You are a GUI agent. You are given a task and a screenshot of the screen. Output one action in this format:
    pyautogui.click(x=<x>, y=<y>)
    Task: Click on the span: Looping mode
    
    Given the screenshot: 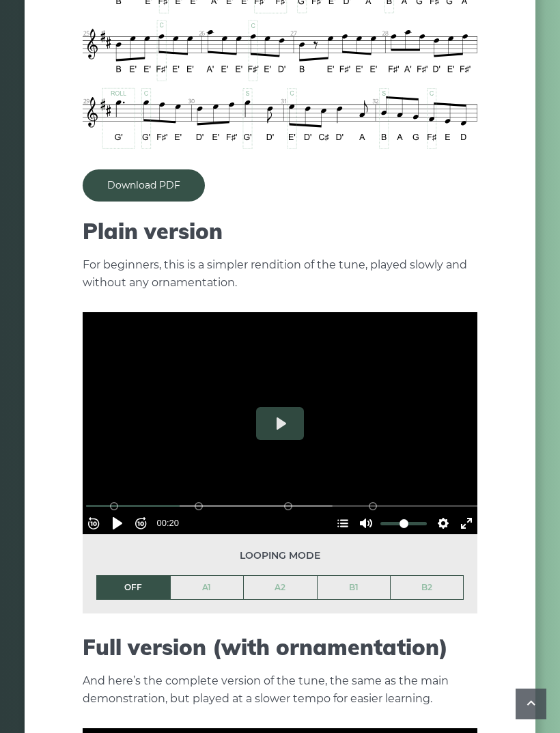 What is the action you would take?
    pyautogui.click(x=280, y=556)
    